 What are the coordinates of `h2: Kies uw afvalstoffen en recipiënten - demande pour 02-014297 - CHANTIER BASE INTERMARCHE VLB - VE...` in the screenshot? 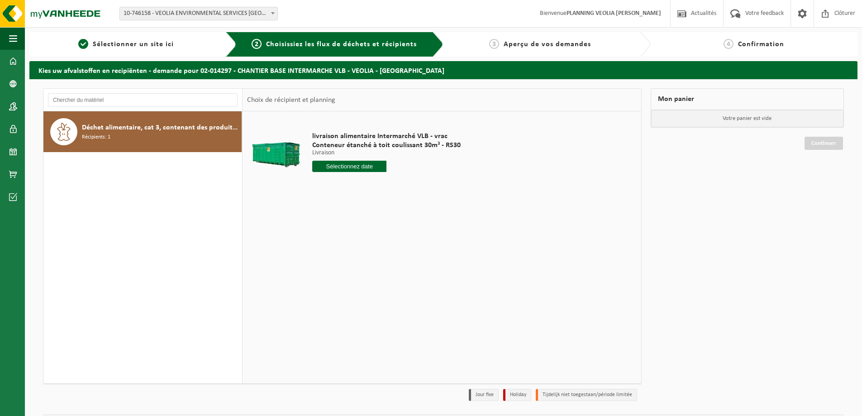 It's located at (444, 70).